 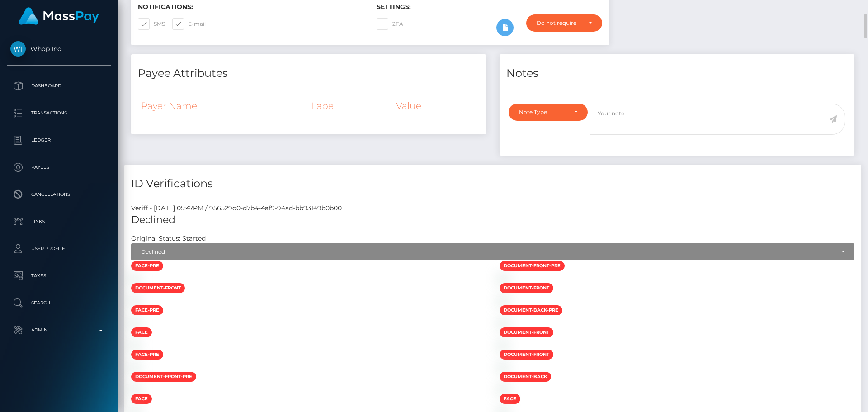 I want to click on a: Cancellations, so click(x=59, y=195).